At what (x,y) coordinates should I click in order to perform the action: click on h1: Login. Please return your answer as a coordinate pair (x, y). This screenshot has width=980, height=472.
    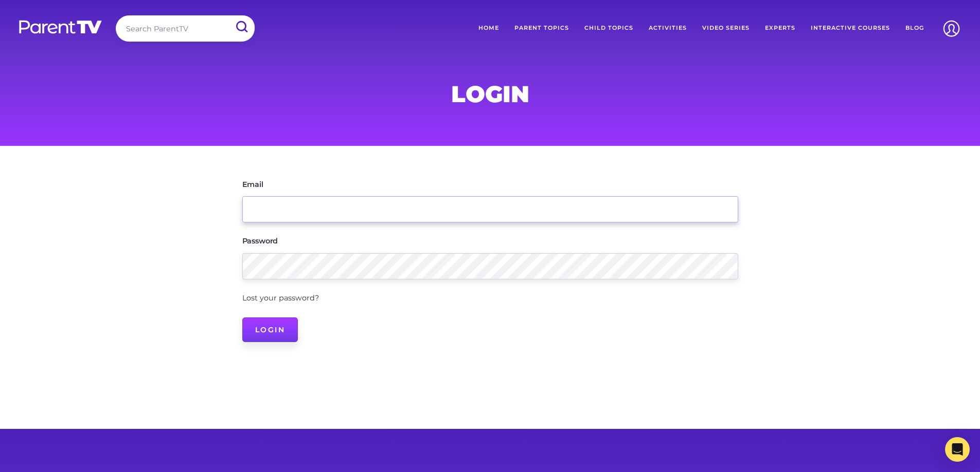
    Looking at the image, I should click on (490, 94).